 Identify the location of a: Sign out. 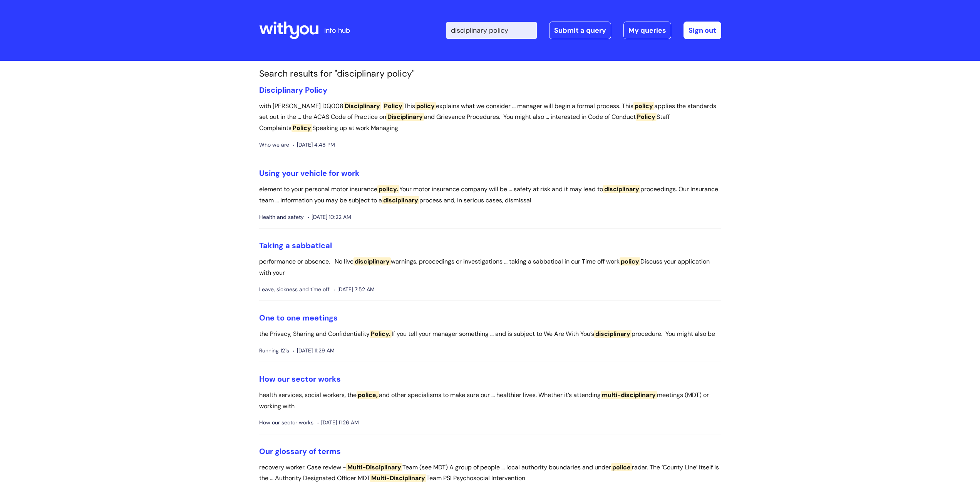
(702, 31).